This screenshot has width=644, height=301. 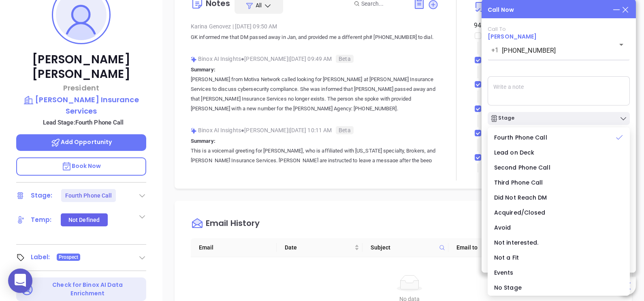 What do you see at coordinates (234, 248) in the screenshot?
I see `th: Email` at bounding box center [234, 248].